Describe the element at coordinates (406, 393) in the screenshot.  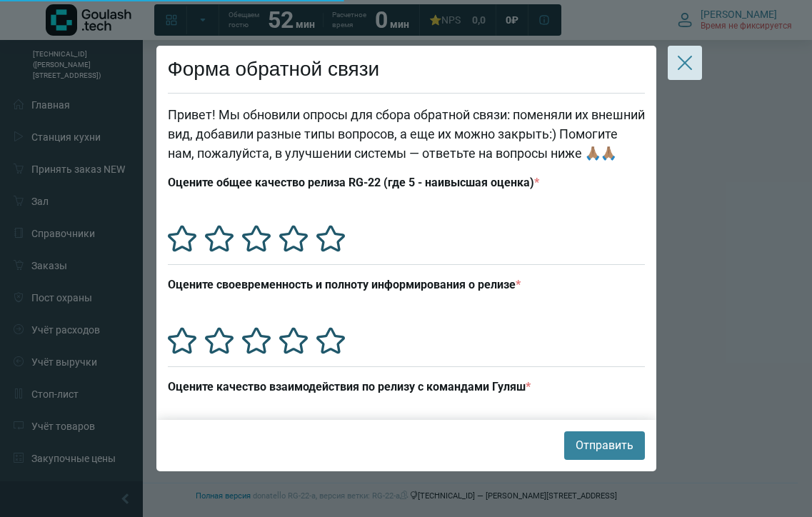
I see `p: Оцените качество взаимодействия по релизу с командами Гуляш` at that location.